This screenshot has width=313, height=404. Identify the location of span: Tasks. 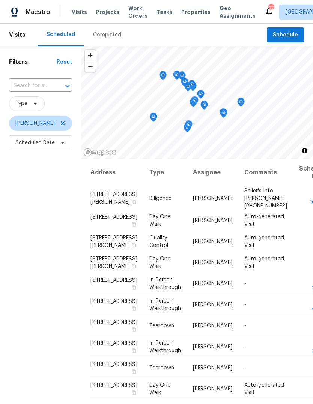
(165, 12).